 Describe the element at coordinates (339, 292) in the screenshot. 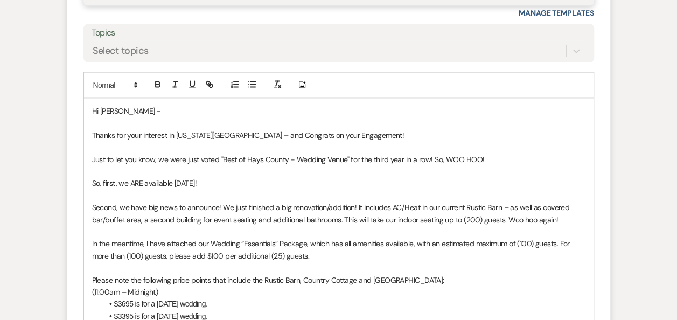

I see `p: (11:00am – Midnight)` at that location.